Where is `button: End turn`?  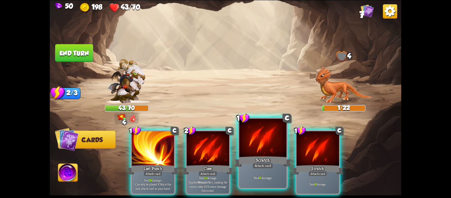
button: End turn is located at coordinates (74, 53).